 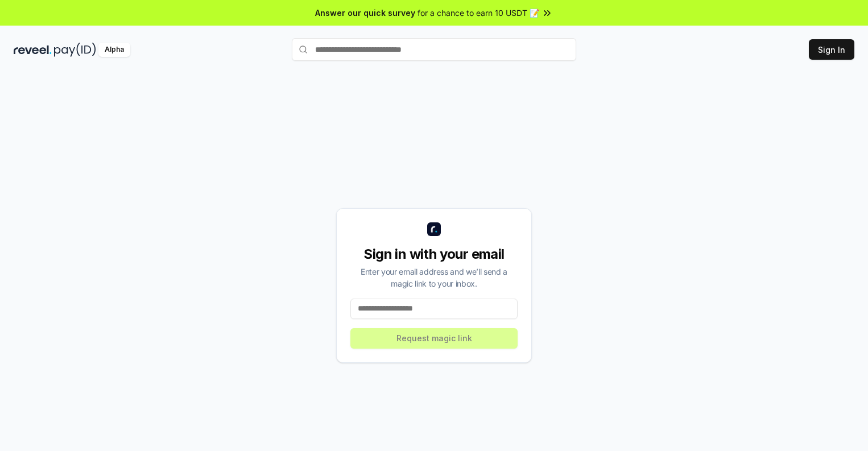 What do you see at coordinates (479, 12) in the screenshot?
I see `span: for a chance to earn 10 USDT 📝` at bounding box center [479, 12].